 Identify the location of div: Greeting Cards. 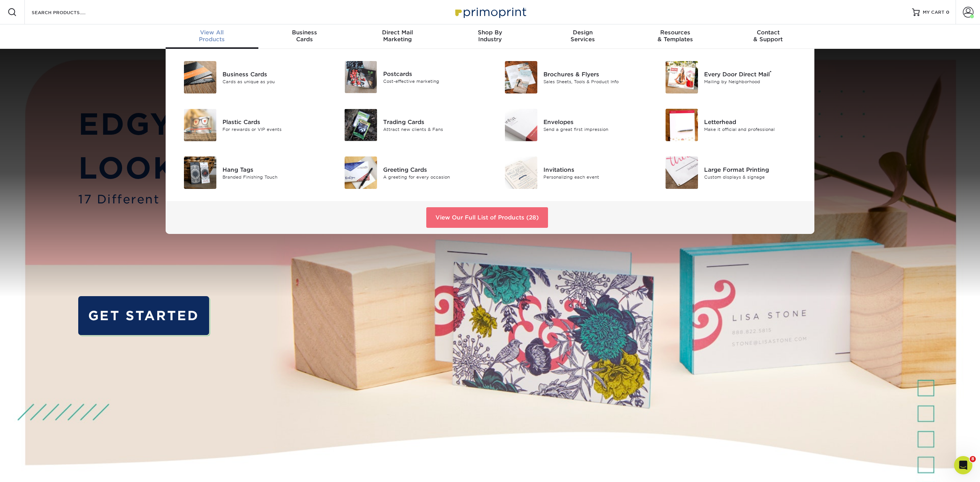
(434, 169).